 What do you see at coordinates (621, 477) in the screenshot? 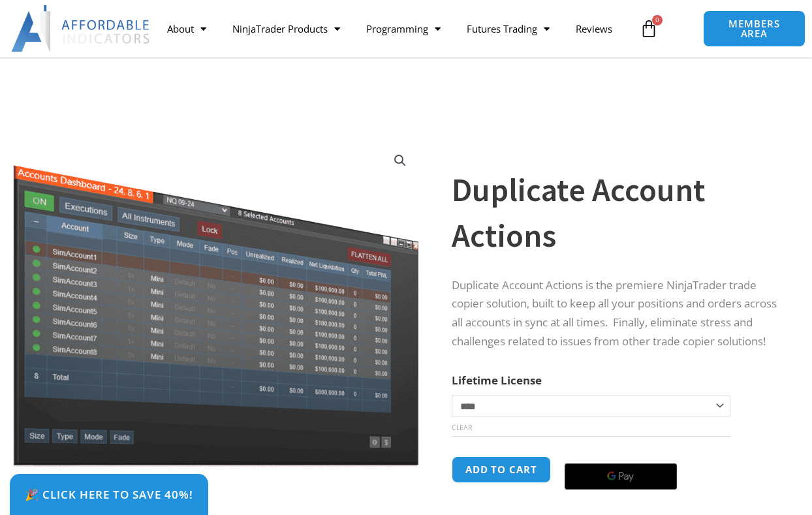
I see `button: Buy with GPay` at bounding box center [621, 477].